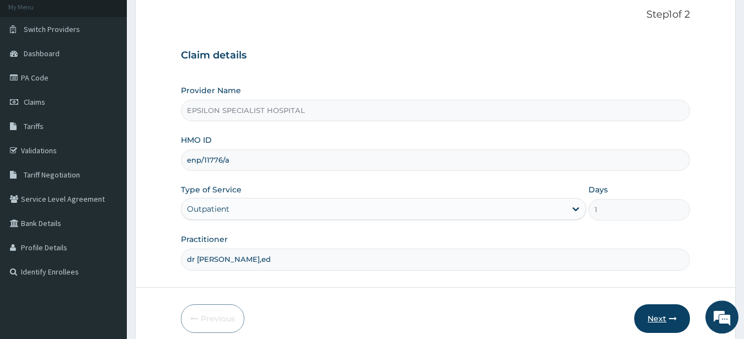 This screenshot has height=339, width=744. What do you see at coordinates (208, 209) in the screenshot?
I see `div: Outpatient` at bounding box center [208, 209].